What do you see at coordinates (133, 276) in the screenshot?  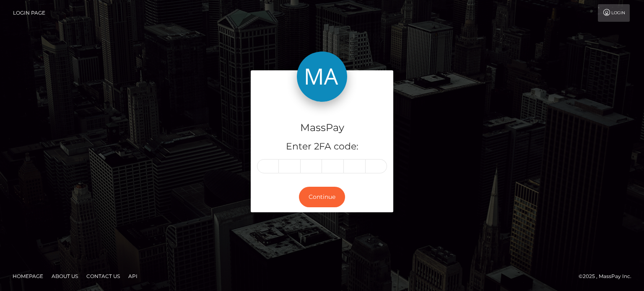 I see `a: API` at bounding box center [133, 276].